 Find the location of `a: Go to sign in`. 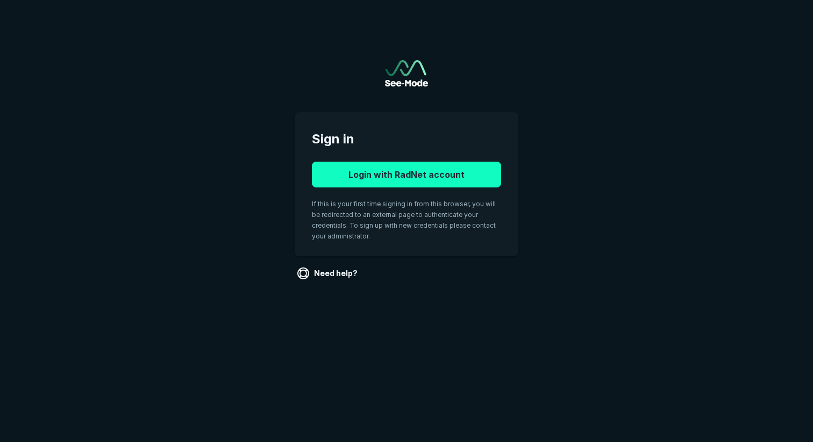

a: Go to sign in is located at coordinates (406, 73).